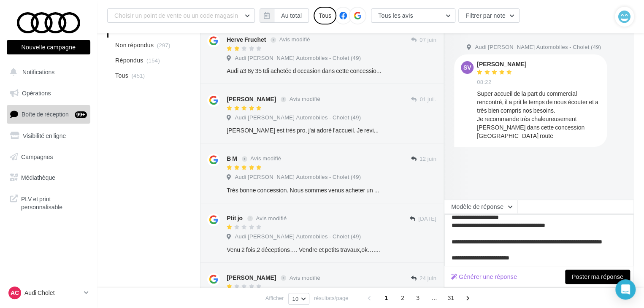 This screenshot has width=644, height=308. Describe the element at coordinates (49, 178) in the screenshot. I see `a: Médiathèque` at that location.